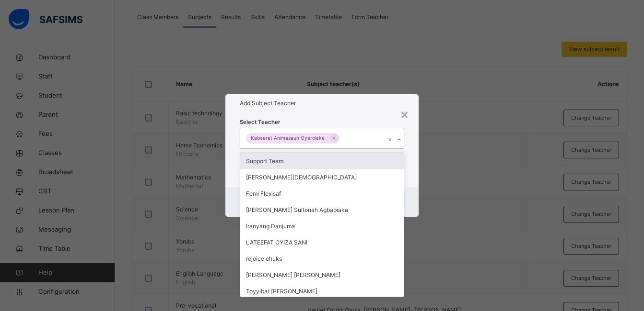 This screenshot has height=311, width=644. I want to click on div: rejoice chuks, so click(322, 259).